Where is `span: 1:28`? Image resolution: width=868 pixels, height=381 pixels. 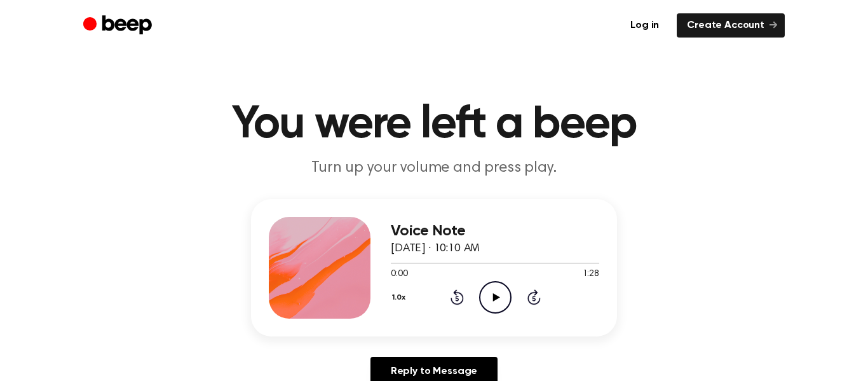 span: 1:28 is located at coordinates (591, 274).